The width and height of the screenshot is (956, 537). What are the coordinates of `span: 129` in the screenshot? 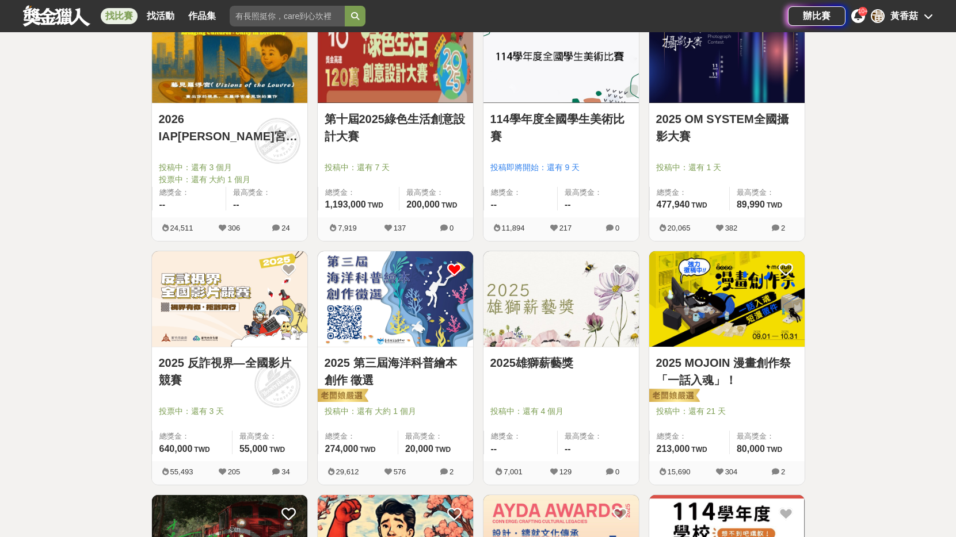 It's located at (566, 472).